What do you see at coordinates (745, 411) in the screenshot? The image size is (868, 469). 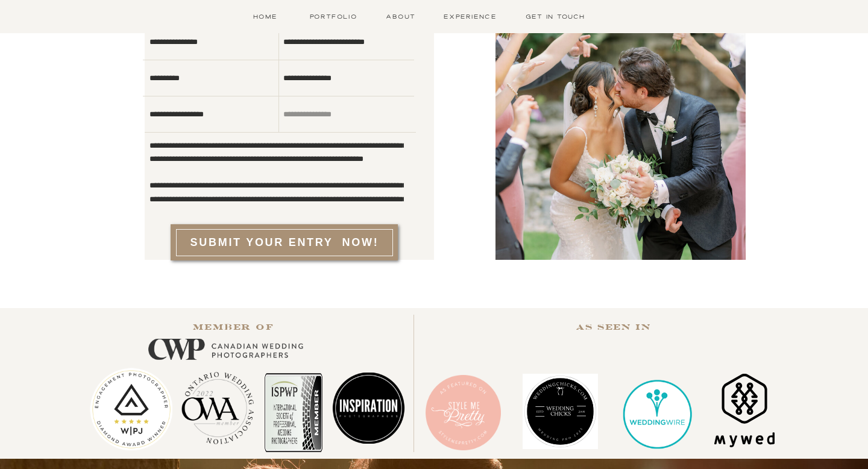 I see `img: Wedding photographer Mashal Asif (Toronto, Canada) | MyWed` at bounding box center [745, 411].